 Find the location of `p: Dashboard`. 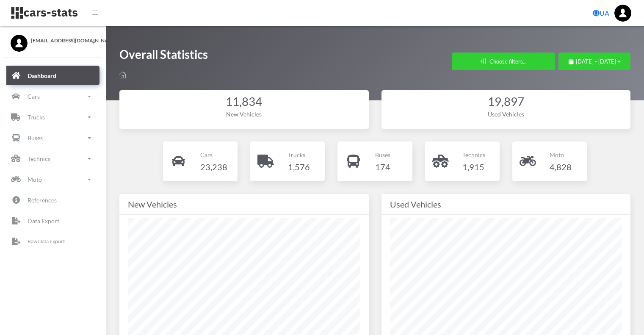

p: Dashboard is located at coordinates (42, 75).